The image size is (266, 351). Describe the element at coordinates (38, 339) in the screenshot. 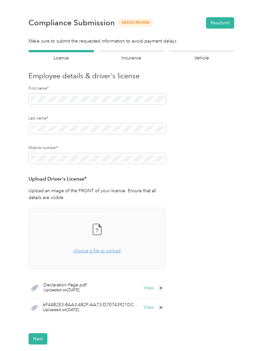

I see `button: Next` at that location.